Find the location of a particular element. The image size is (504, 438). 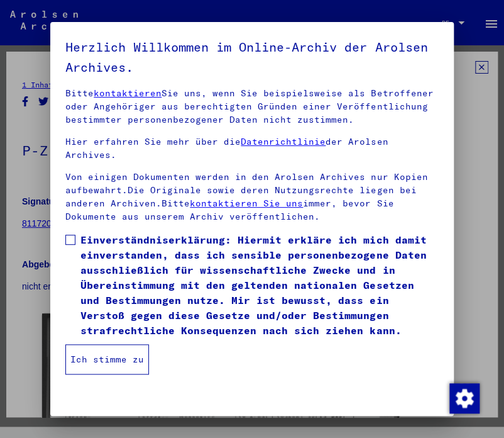

p: Hier erfahren Sie mehr über die der Arolsen Archives. is located at coordinates (252, 149).